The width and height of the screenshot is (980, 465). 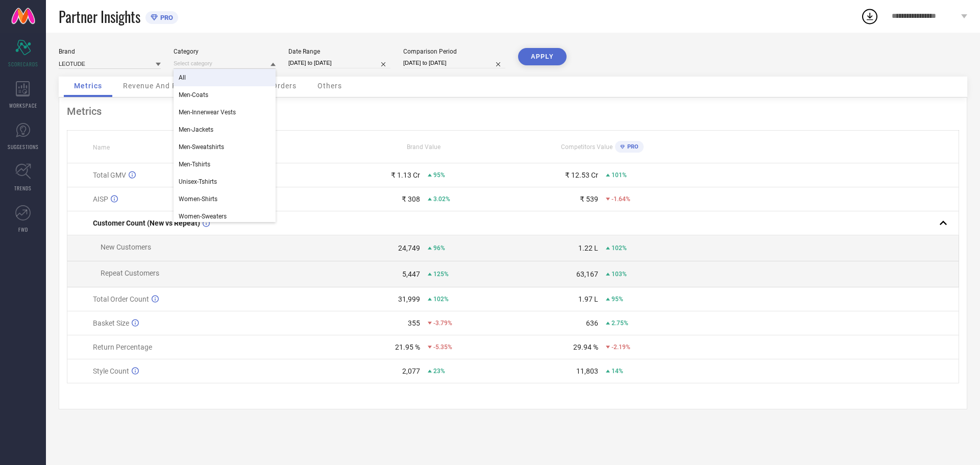 What do you see at coordinates (121, 299) in the screenshot?
I see `span: Total Order Count` at bounding box center [121, 299].